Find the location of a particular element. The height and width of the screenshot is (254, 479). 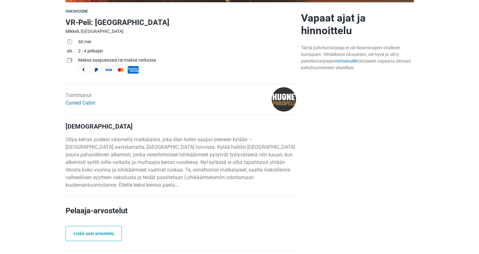

img: 5c04925674920eb5l.png is located at coordinates (283, 99).